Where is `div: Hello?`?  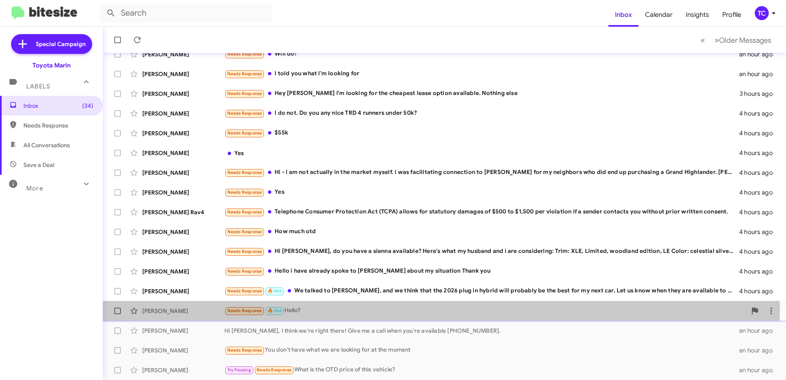
div: Hello? is located at coordinates (486, 310).